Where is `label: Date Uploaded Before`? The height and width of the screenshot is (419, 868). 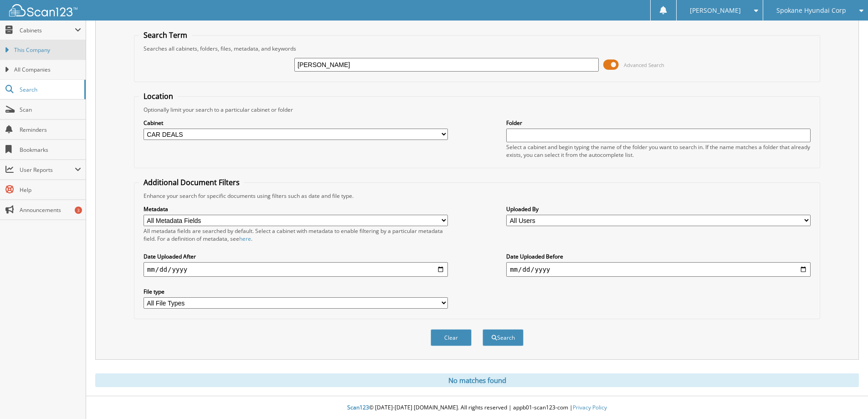 label: Date Uploaded Before is located at coordinates (658, 256).